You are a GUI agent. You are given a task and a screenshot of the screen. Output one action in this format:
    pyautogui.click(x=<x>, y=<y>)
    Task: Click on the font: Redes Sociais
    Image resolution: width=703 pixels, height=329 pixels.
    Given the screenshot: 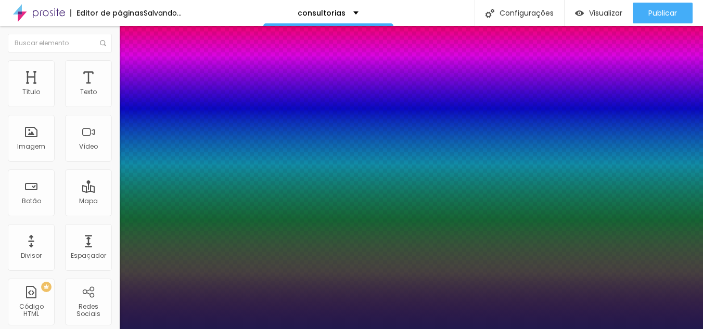 What is the action you would take?
    pyautogui.click(x=88, y=310)
    